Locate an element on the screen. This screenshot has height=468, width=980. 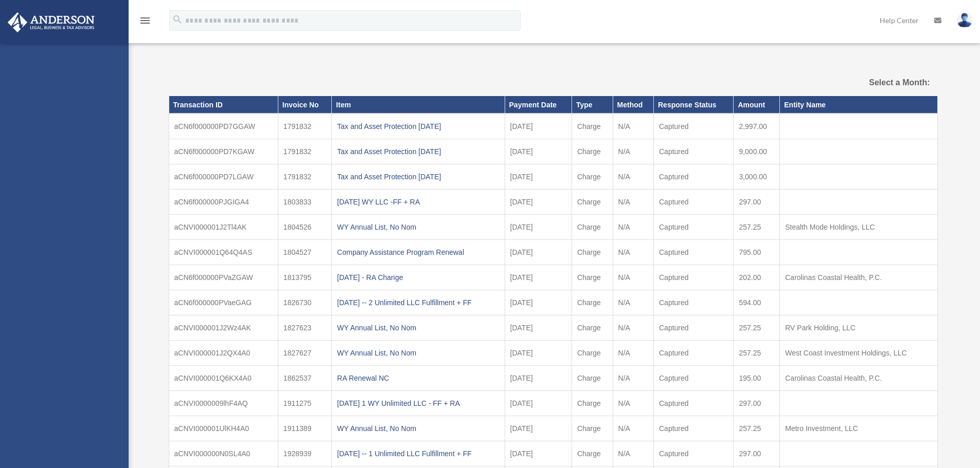
img: User Pic is located at coordinates (964, 20).